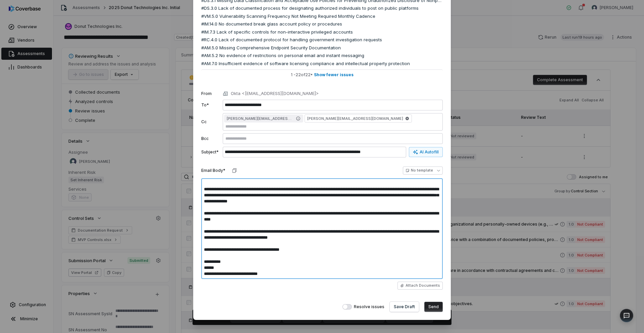 This screenshot has height=333, width=644. I want to click on button: Resolve issues, so click(347, 307).